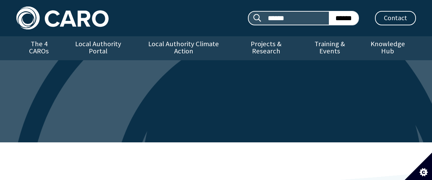 This screenshot has width=432, height=180. Describe the element at coordinates (418, 166) in the screenshot. I see `button: Set cookie preferences` at that location.